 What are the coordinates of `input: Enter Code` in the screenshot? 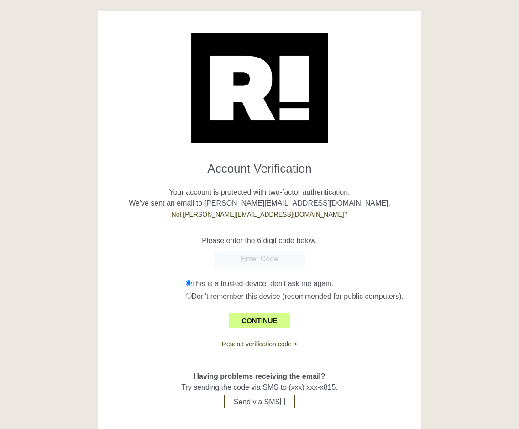 It's located at (260, 259).